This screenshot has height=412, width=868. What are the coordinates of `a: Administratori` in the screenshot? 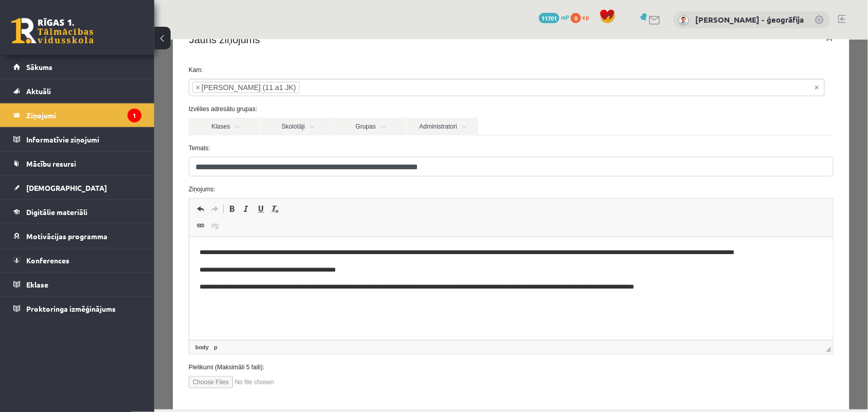 It's located at (288, 87).